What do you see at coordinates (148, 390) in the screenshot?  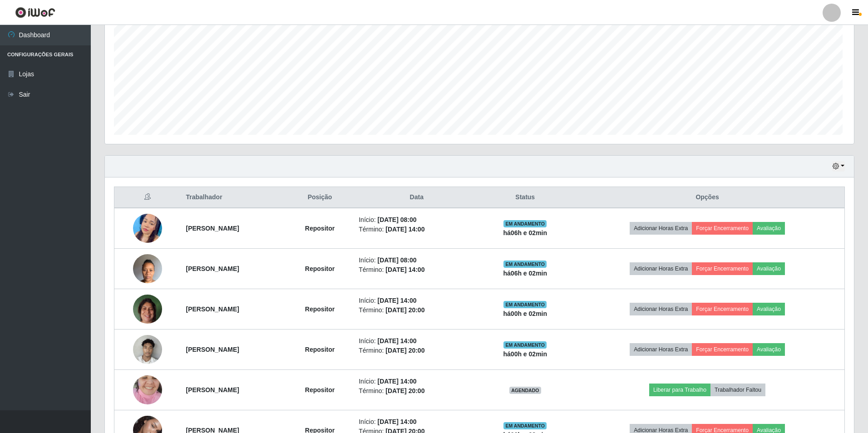 I see `img: 1753380554375.jpeg` at bounding box center [148, 390].